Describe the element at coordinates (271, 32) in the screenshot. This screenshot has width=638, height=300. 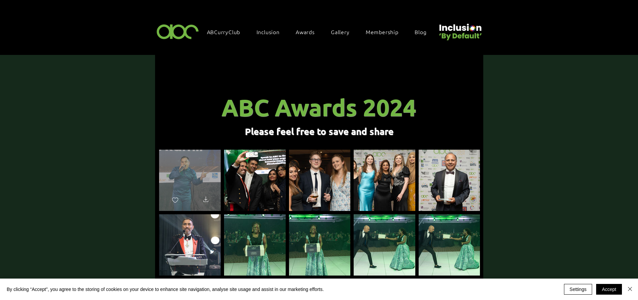
I see `div: Inclusion` at that location.